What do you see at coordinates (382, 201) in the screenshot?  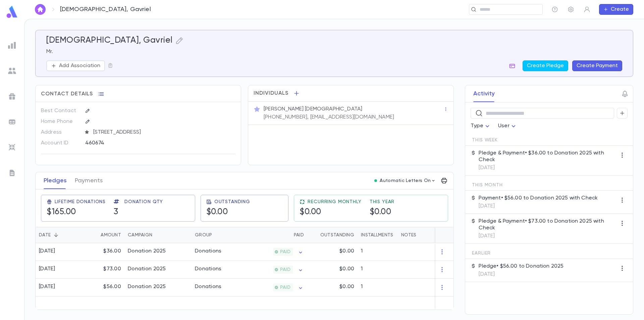 I see `span: This Year` at bounding box center [382, 201].